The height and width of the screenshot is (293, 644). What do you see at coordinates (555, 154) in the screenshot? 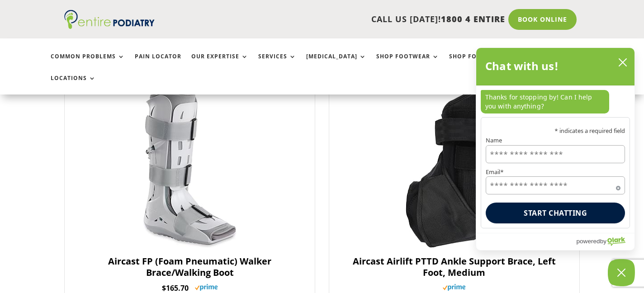
I see `input: Name` at bounding box center [555, 154].